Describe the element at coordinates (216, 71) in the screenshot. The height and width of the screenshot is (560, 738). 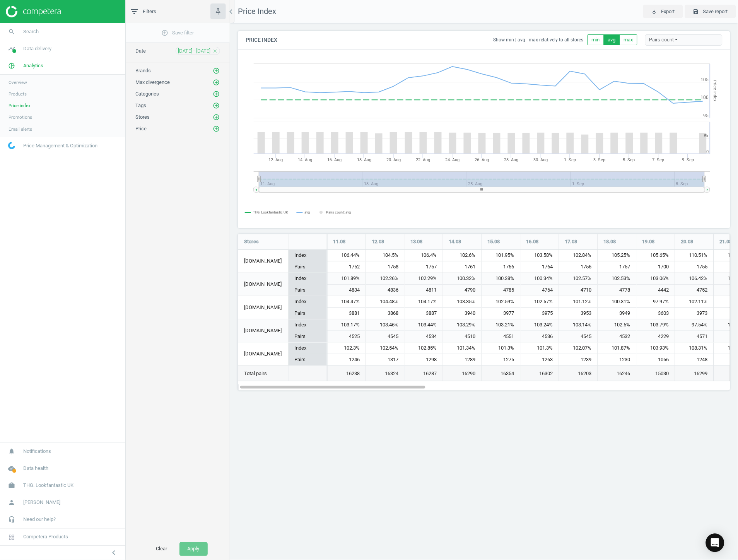
I see `button: add_circle_outline` at that location.